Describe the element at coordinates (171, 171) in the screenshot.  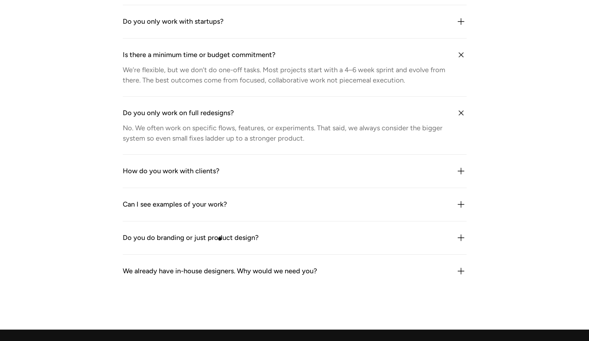
I see `div: How do you work with clients?` at that location.